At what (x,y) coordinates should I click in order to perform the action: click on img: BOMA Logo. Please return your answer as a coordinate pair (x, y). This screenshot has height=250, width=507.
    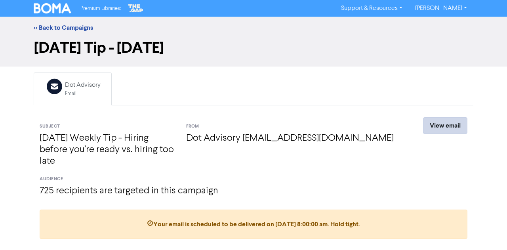
    Looking at the image, I should click on (52, 8).